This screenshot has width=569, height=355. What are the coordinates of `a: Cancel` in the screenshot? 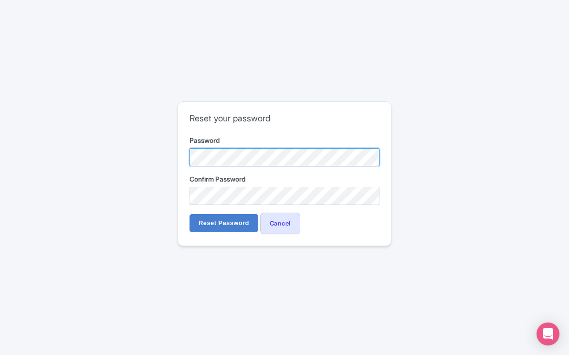 It's located at (280, 223).